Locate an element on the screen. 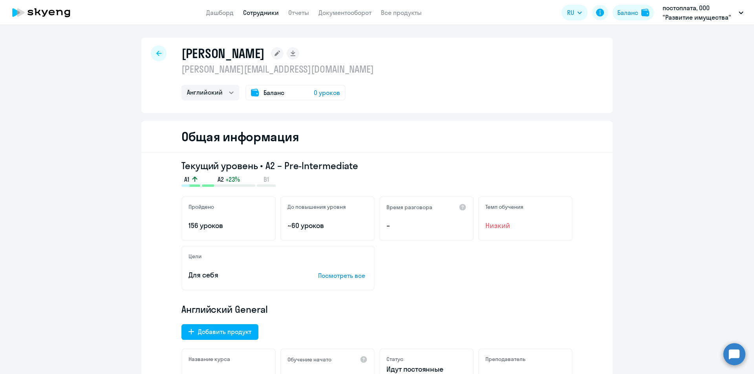 The image size is (754, 374). span: A1 is located at coordinates (187, 180).